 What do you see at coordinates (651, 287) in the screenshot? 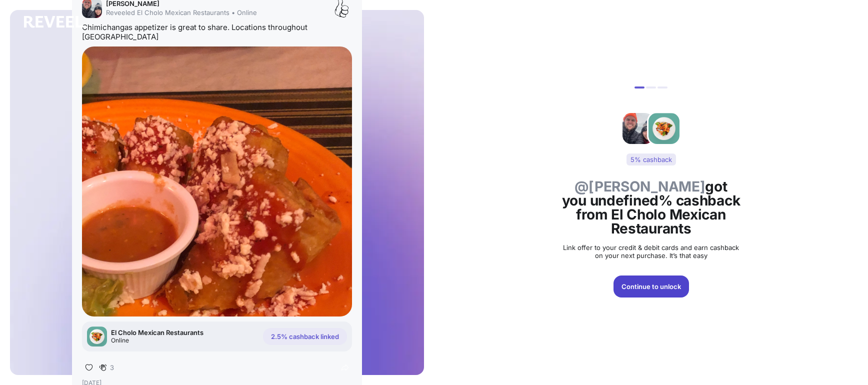
I see `button: Continue to unlock` at bounding box center [651, 287].